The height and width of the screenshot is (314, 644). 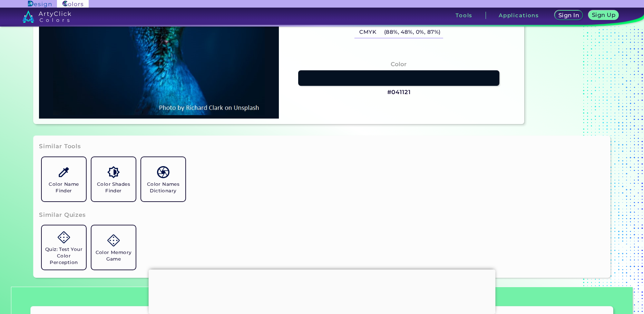 I want to click on h3: Tools, so click(x=464, y=15).